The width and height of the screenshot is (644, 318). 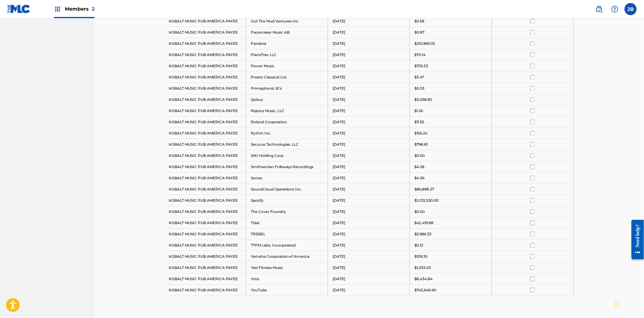 What do you see at coordinates (287, 268) in the screenshot?
I see `td: Yes! Fitness Music` at bounding box center [287, 268].